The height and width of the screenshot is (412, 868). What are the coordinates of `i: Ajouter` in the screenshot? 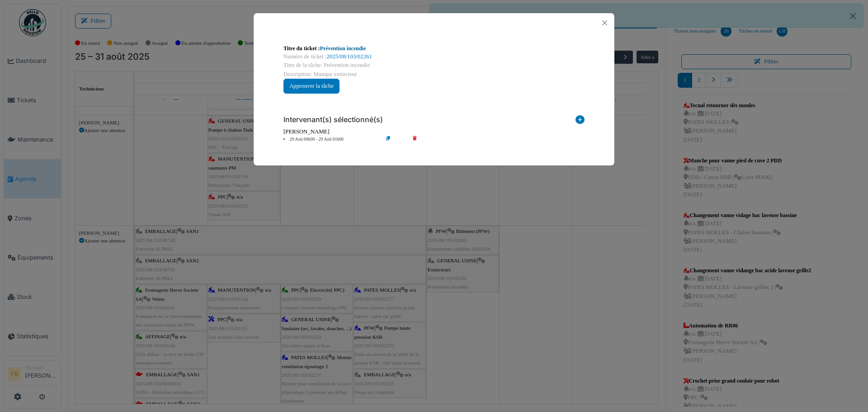 It's located at (580, 121).